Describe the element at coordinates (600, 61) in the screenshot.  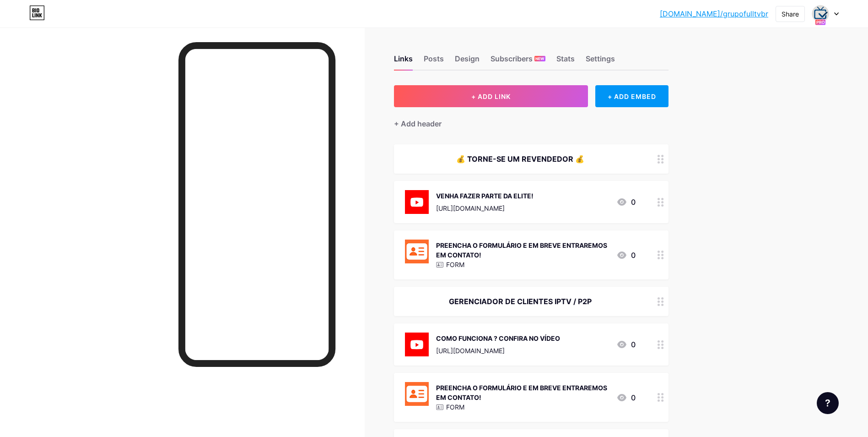
I see `div: Settings` at that location.